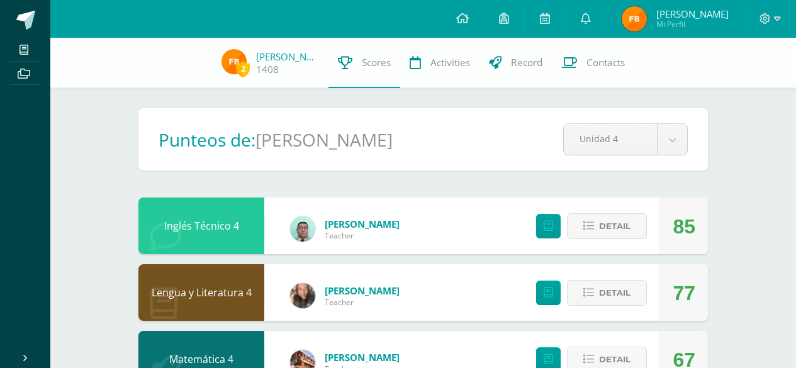  Describe the element at coordinates (201, 226) in the screenshot. I see `div: Inglés Técnico 4` at that location.